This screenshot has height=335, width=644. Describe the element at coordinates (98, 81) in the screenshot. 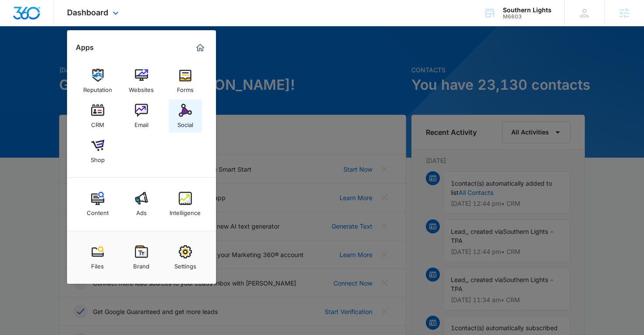

I see `a: Reputation` at that location.